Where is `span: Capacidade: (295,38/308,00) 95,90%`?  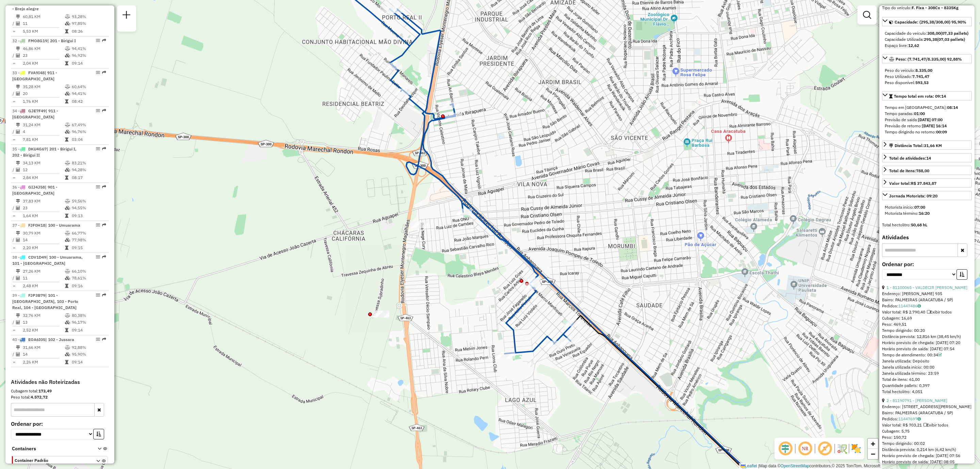
span: Capacidade: (295,38/308,00) 95,90% is located at coordinates (930, 22).